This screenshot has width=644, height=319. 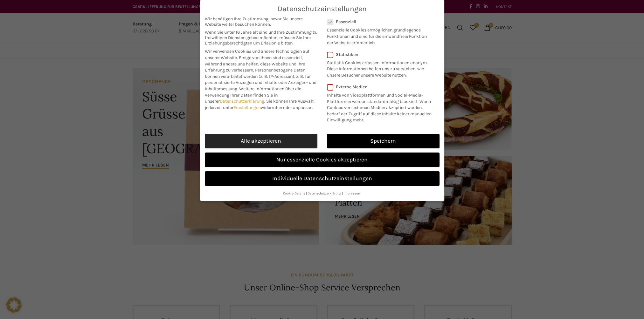 I want to click on a: Cookie-Details, so click(x=294, y=193).